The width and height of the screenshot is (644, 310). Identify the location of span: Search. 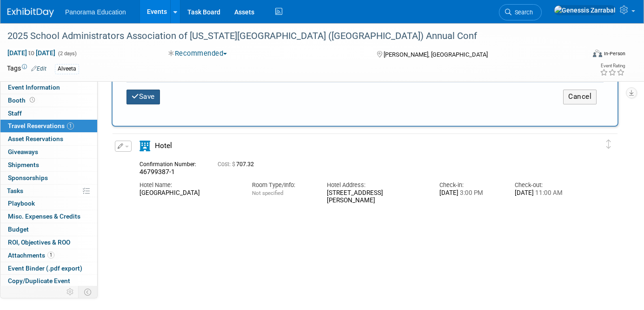
(522, 12).